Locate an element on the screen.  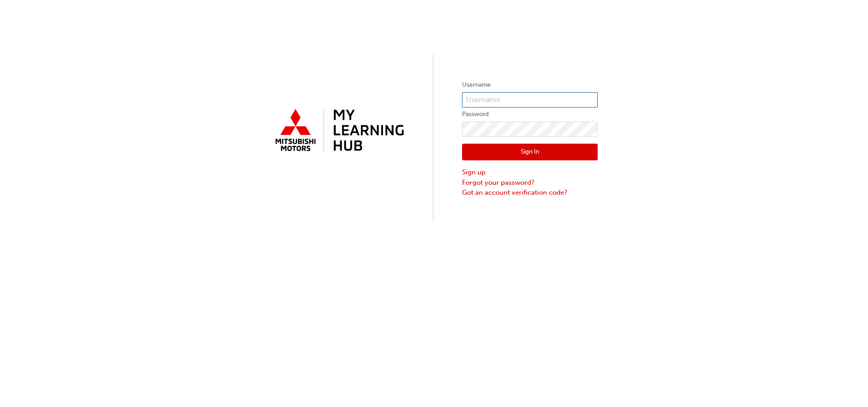
img: mmal is located at coordinates (338, 131).